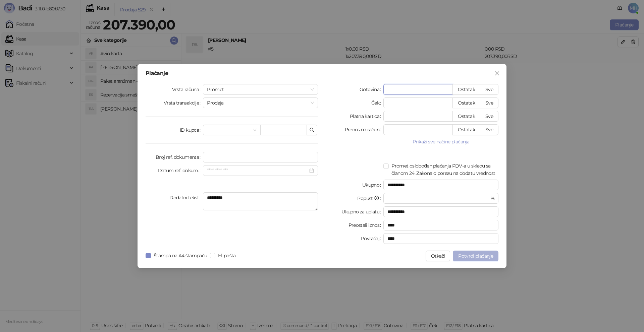 This screenshot has height=332, width=644. I want to click on input: Broj ref. dokumenta, so click(260, 157).